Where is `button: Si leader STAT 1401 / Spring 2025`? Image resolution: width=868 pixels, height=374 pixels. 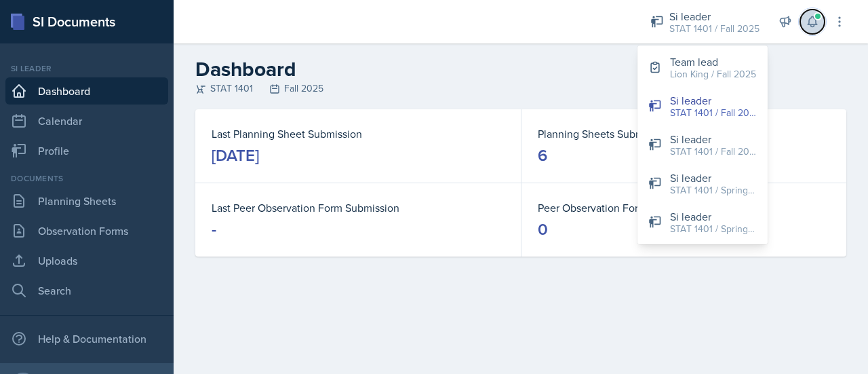
button: Si leader STAT 1401 / Spring 2025 is located at coordinates (703, 183).